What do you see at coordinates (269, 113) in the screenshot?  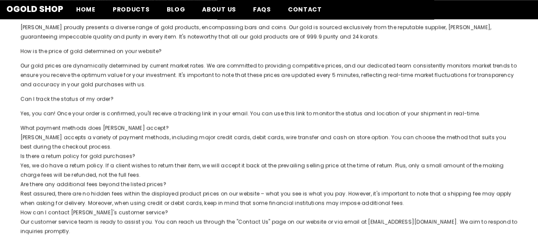 I see `p: Yes, you can! Once your order is confirmed, you'll receive a tracking link in your email. You can...` at bounding box center [269, 113].